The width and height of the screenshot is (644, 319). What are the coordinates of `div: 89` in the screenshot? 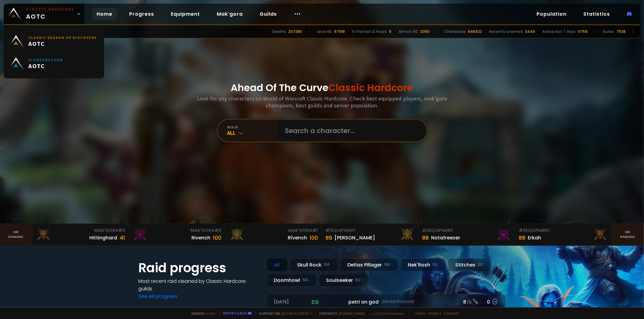 It's located at (329, 237).